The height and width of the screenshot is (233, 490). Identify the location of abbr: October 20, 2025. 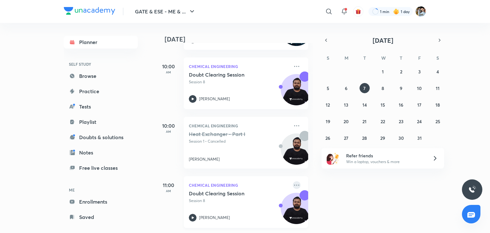
(346, 121).